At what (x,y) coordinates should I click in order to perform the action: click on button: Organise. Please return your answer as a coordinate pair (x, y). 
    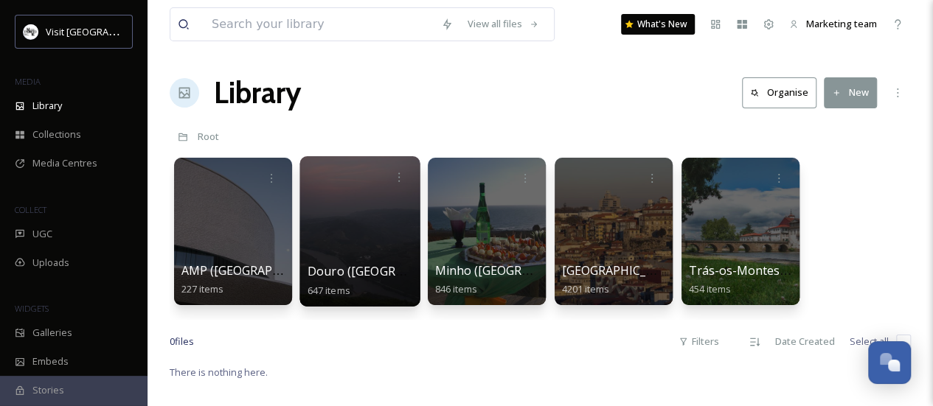
    Looking at the image, I should click on (779, 92).